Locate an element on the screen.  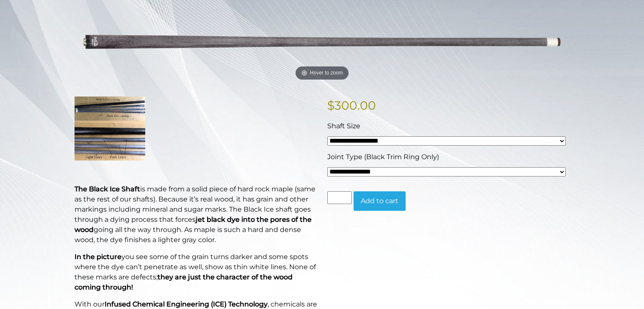
strong: In the picture is located at coordinates (98, 256).